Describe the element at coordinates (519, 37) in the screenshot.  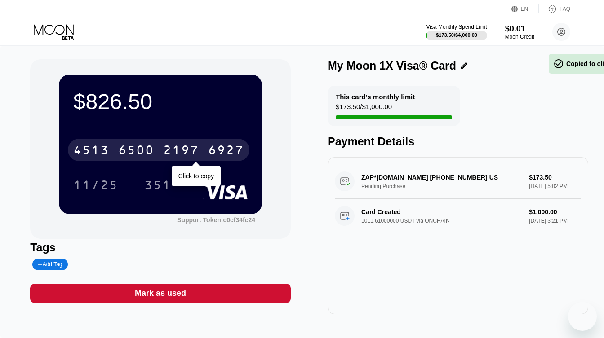
I see `div: Moon Credit` at that location.